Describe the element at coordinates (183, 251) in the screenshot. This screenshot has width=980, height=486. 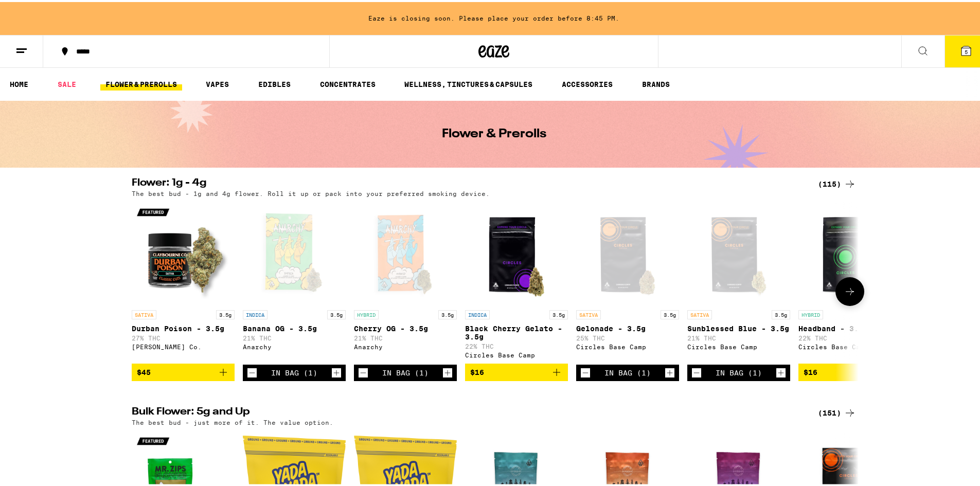
I see `img: Claybourne Co. - Durban Poison - 3.5g` at that location.